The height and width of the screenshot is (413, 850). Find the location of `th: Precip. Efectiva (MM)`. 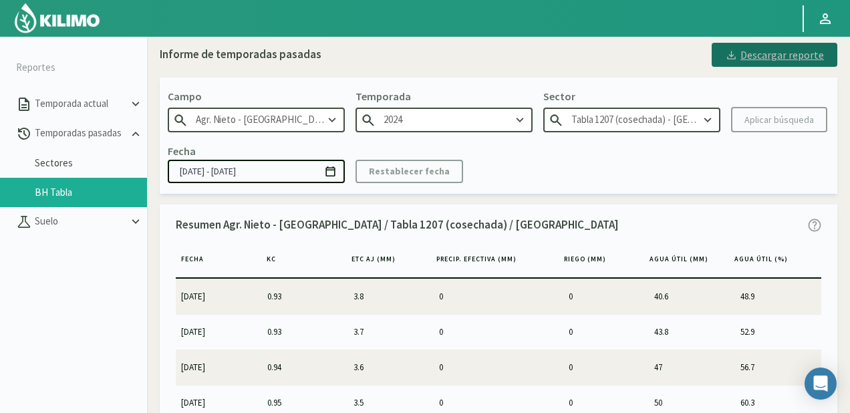

th: Precip. Efectiva (MM) is located at coordinates (494, 263).